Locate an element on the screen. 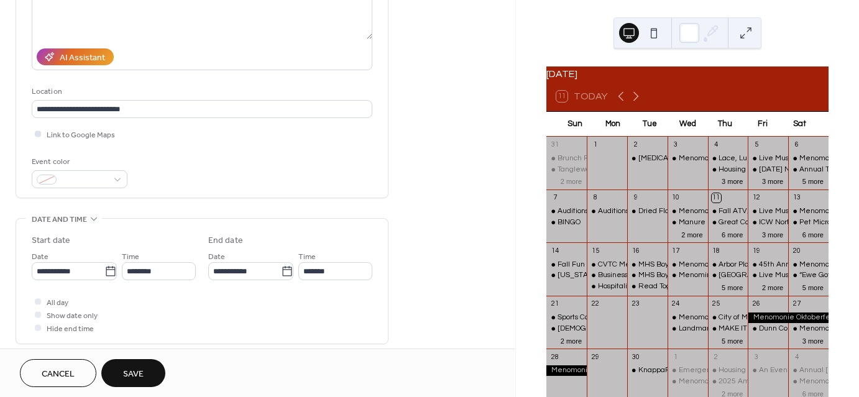  div: 4 is located at coordinates (796, 357).